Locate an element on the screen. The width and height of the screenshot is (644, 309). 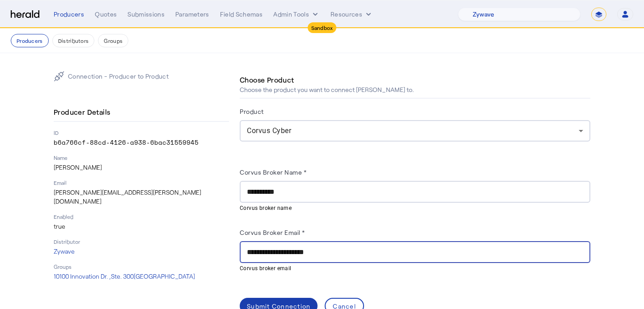
label: Corvus Broker Name * is located at coordinates (273, 172).